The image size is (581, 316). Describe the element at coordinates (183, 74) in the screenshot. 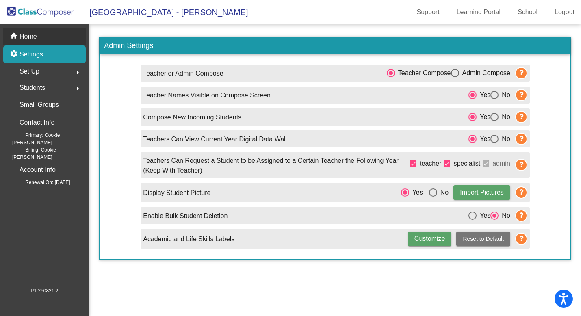

I see `p: Teacher or Admin Compose` at that location.